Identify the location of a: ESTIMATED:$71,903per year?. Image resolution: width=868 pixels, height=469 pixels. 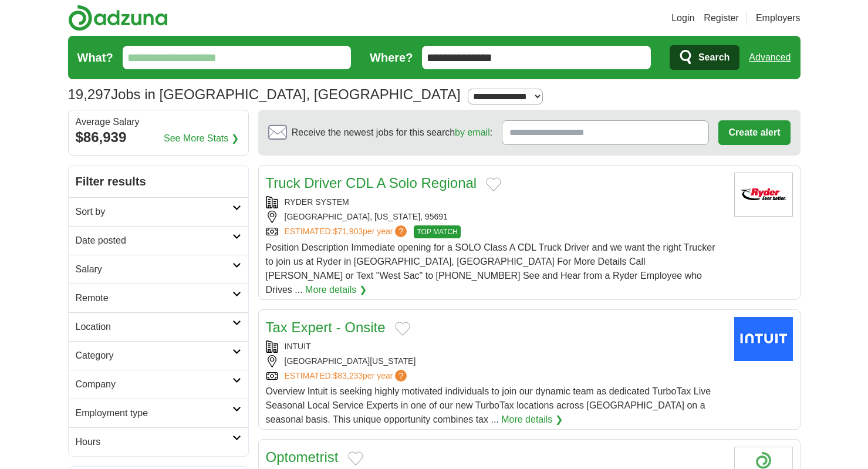
(347, 232).